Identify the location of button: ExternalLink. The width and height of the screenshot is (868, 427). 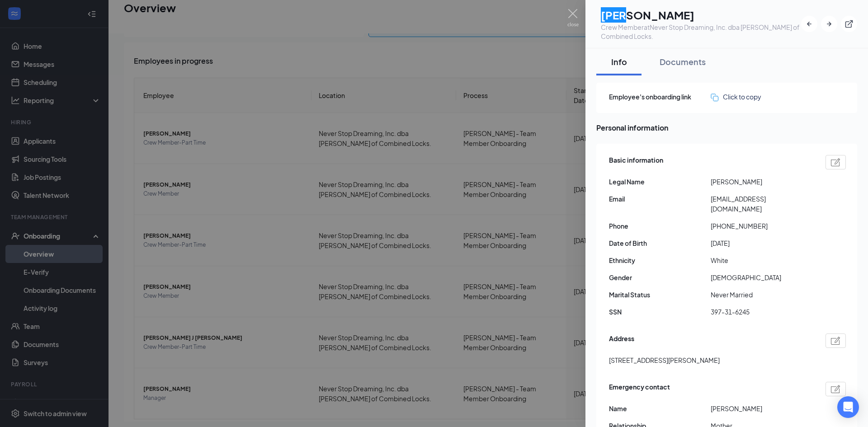
(849, 24).